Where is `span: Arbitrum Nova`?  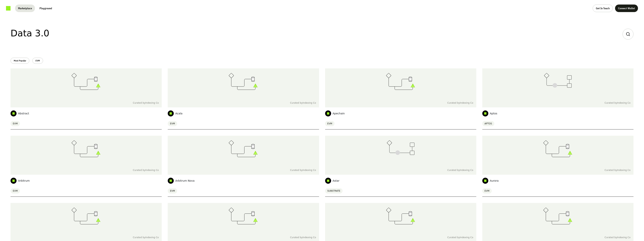 span: Arbitrum Nova is located at coordinates (185, 181).